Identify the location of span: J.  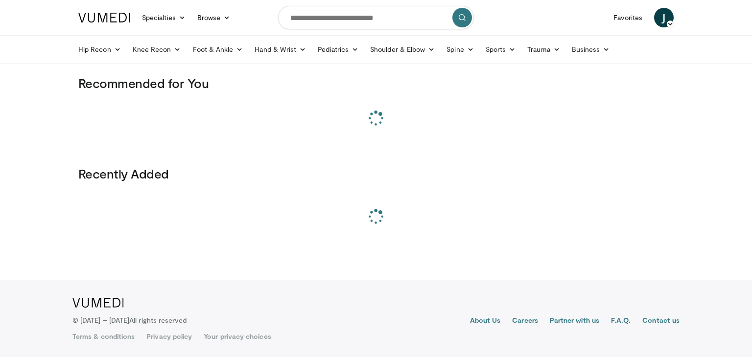
(664, 18).